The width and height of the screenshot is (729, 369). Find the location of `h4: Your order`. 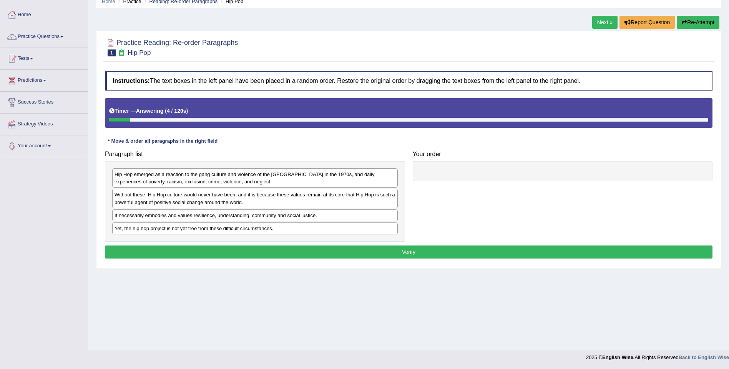

h4: Your order is located at coordinates (562, 154).